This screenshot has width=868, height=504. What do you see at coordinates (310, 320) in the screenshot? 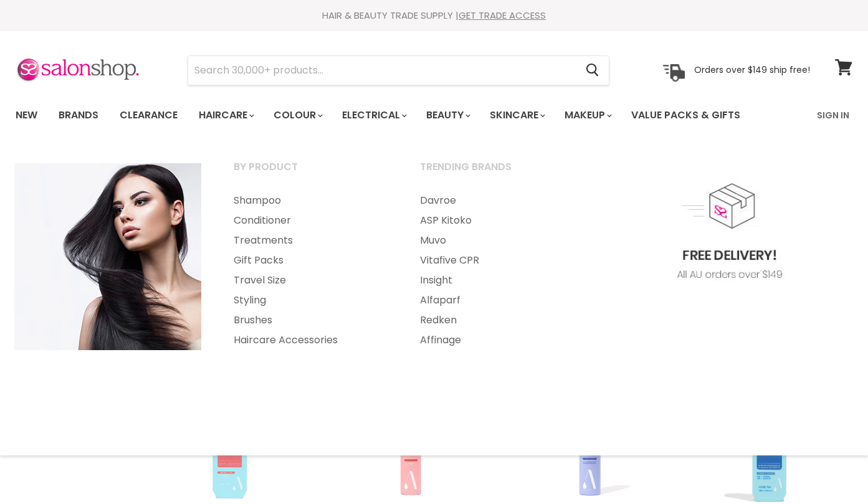
I see `a: Brushes` at bounding box center [310, 320].